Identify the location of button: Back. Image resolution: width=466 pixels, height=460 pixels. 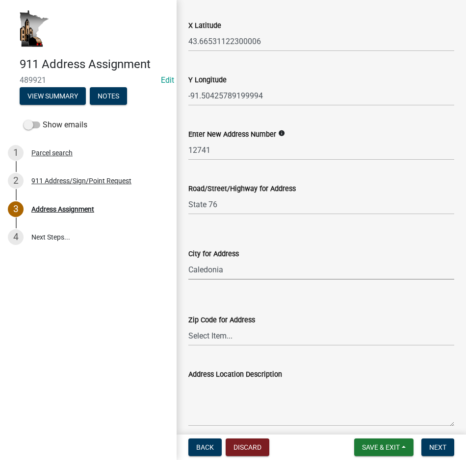
(205, 448).